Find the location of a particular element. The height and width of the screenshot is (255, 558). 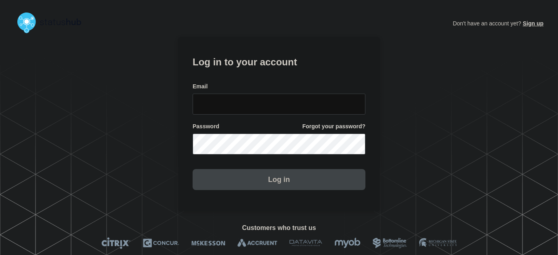

button: Log in is located at coordinates (279, 180).